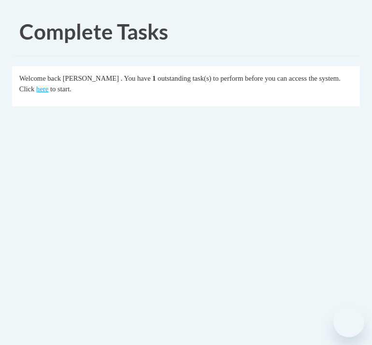  Describe the element at coordinates (61, 89) in the screenshot. I see `span: to start.` at that location.